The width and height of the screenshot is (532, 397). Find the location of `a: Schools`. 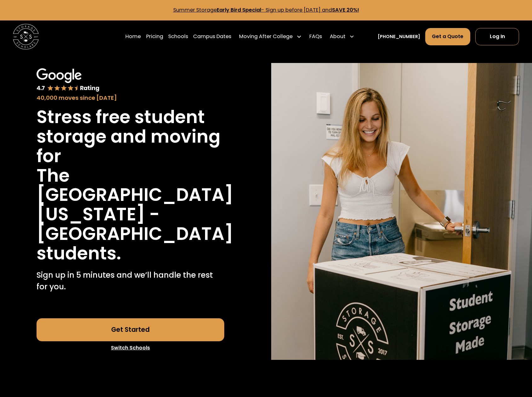

a: Schools is located at coordinates (178, 37).